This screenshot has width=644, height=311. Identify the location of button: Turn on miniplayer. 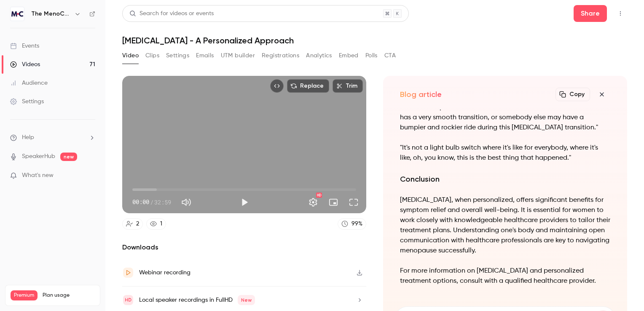
(333, 202).